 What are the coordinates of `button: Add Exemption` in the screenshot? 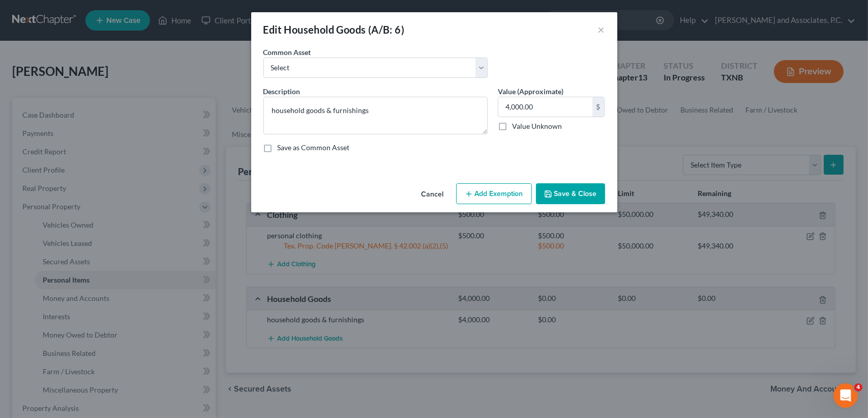 It's located at (494, 194).